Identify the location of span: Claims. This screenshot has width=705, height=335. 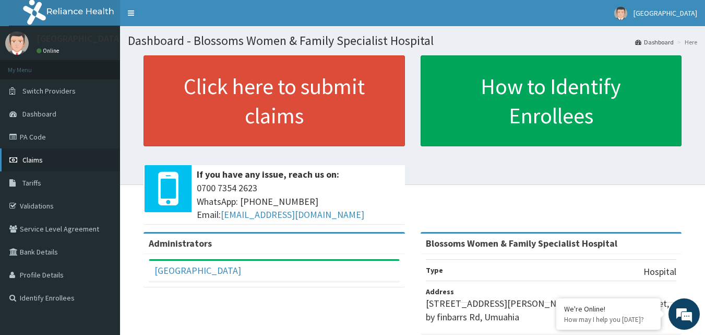
(32, 160).